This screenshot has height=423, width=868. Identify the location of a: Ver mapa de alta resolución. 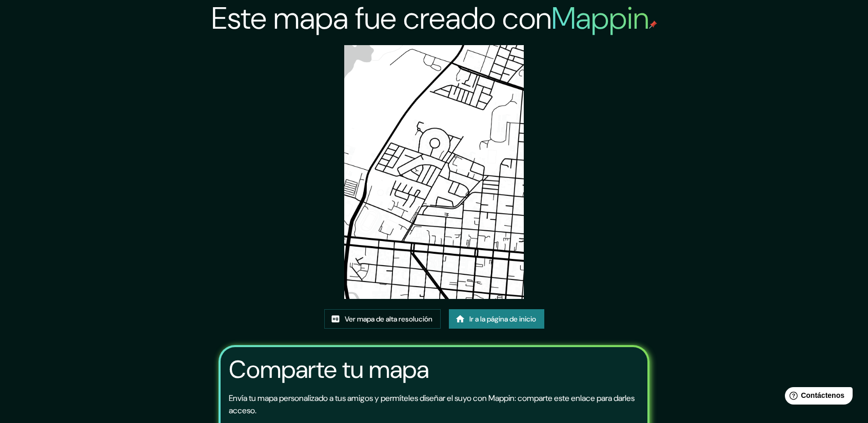
(382, 319).